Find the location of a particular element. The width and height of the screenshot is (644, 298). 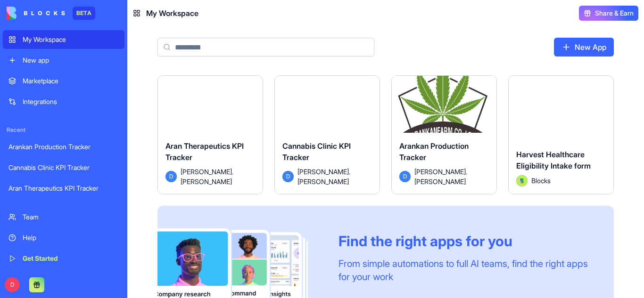

div: New app is located at coordinates (71, 61).